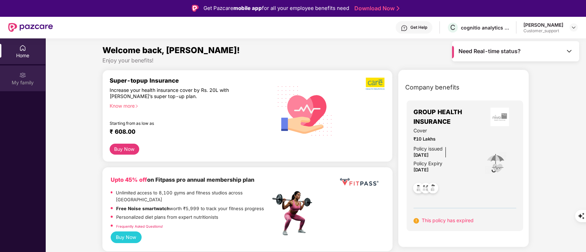  Describe the element at coordinates (447, 221) in the screenshot. I see `span: This policy has expired` at that location.